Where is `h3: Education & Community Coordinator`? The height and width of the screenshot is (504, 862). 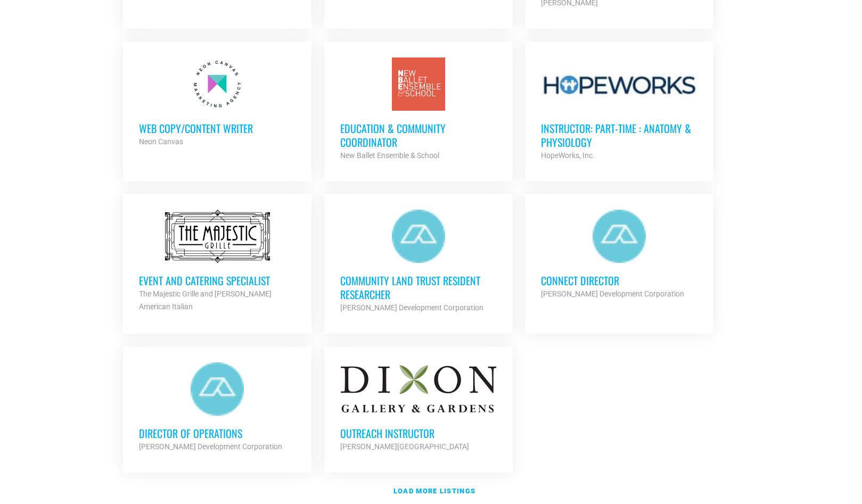
h3: Education & Community Coordinator is located at coordinates (419, 135).